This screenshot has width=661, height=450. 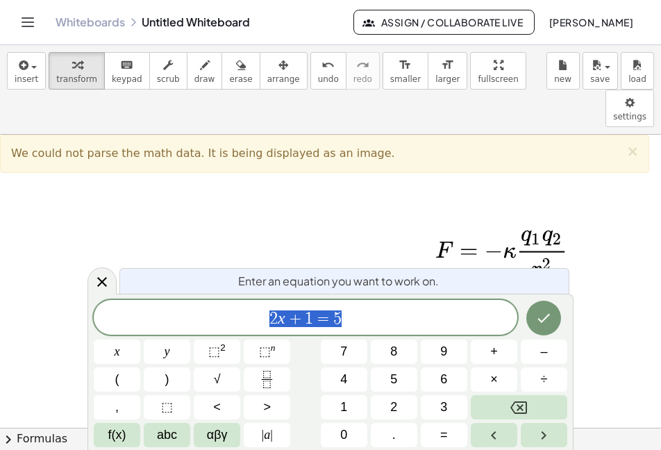 I want to click on span: erase, so click(x=240, y=79).